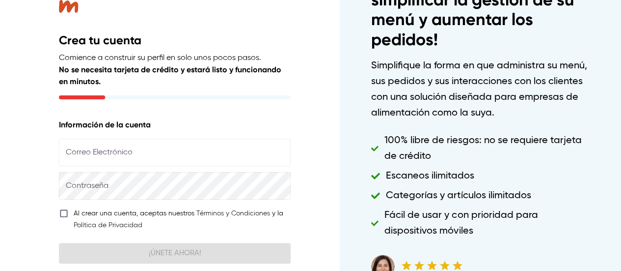 This screenshot has width=621, height=271. I want to click on h6: Simplifique la forma en que administra su menú, sus pedidos y sus interacciones con los clientes ..., so click(480, 89).